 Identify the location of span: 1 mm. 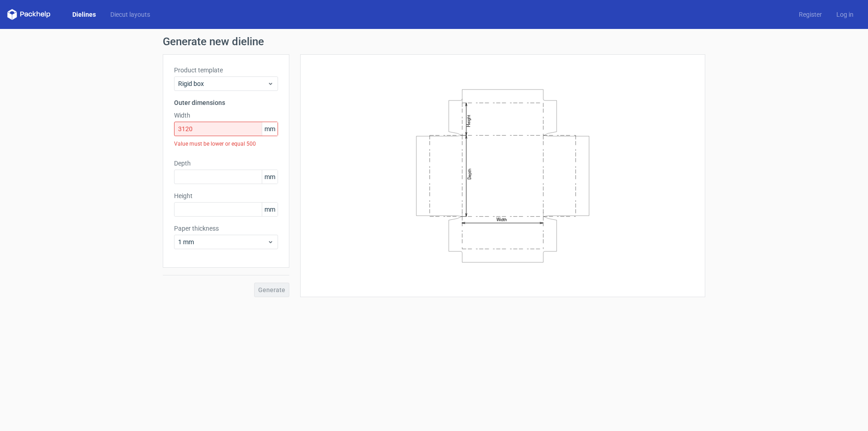
(222, 242).